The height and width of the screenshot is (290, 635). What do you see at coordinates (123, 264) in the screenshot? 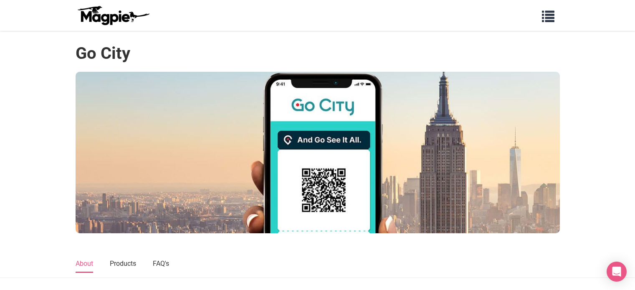
I see `a: Products` at bounding box center [123, 264].